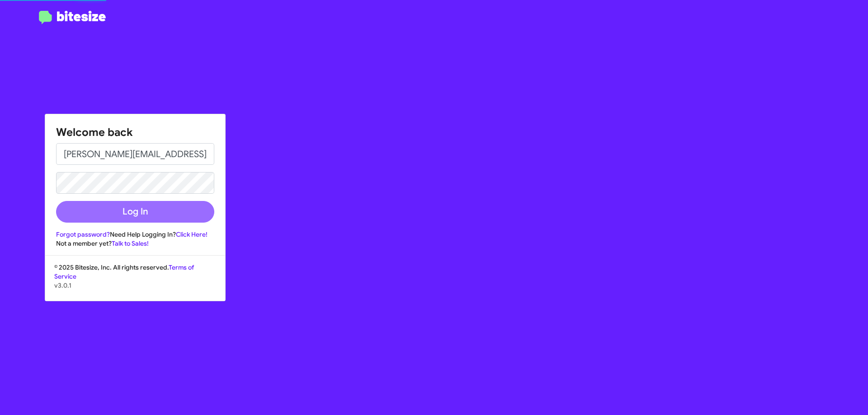 The height and width of the screenshot is (415, 868). Describe the element at coordinates (135, 282) in the screenshot. I see `div: © 2025 Bitesize, Inc. All rights reserved.` at that location.